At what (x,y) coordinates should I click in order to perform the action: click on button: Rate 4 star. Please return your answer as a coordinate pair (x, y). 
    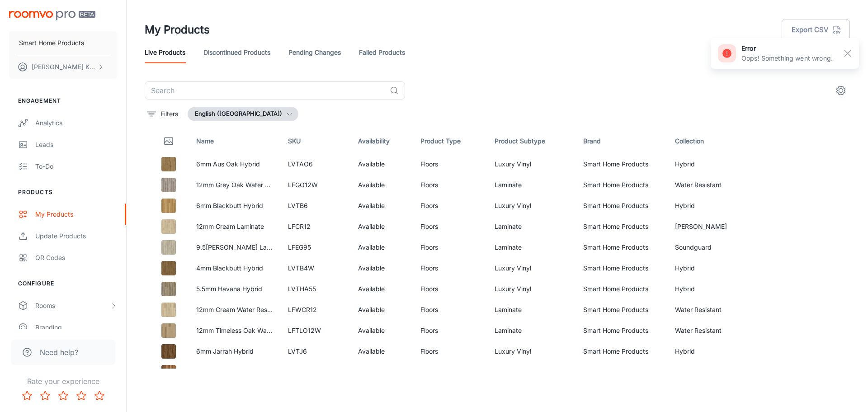
    Looking at the image, I should click on (81, 395).